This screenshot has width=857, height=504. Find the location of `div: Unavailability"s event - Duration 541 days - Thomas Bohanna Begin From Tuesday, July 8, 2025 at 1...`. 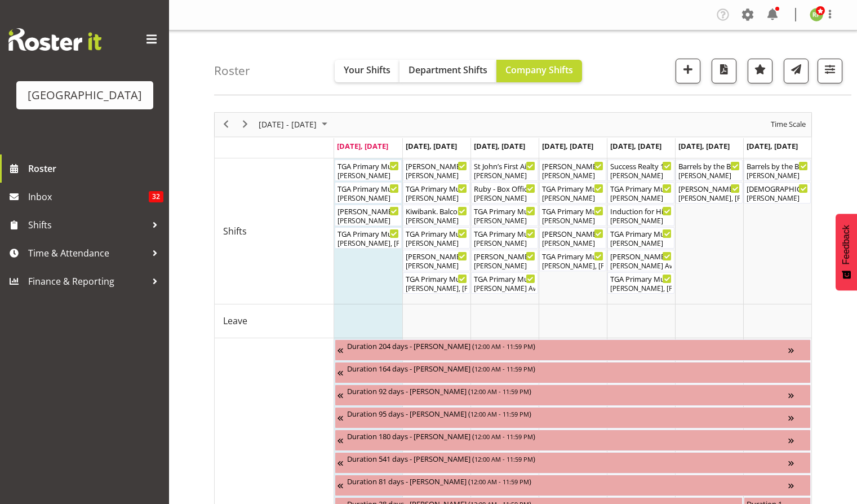

div: Unavailability"s event - Duration 541 days - Thomas Bohanna Begin From Tuesday, July 8, 2025 at 1... is located at coordinates (572, 462).